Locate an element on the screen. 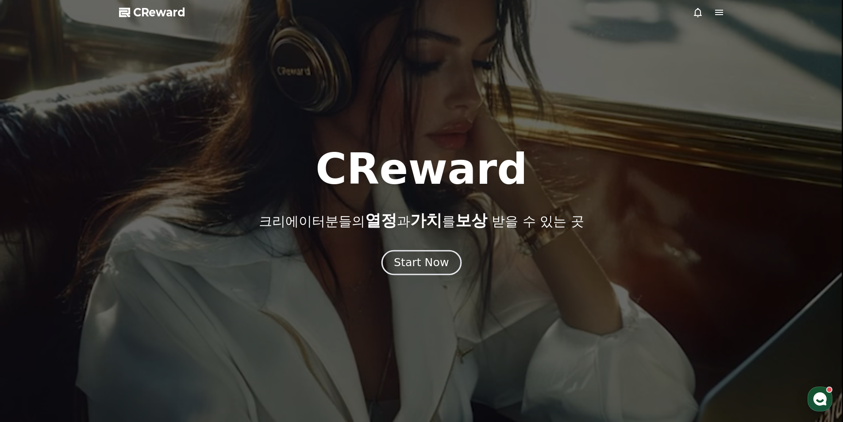 The width and height of the screenshot is (843, 422). span: 가치 is located at coordinates (426, 220).